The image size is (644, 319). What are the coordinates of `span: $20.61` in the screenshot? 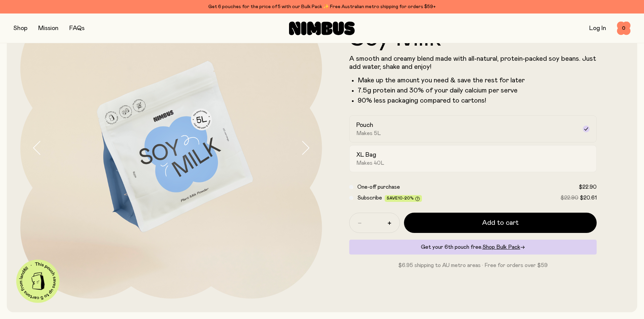 It's located at (588, 198).